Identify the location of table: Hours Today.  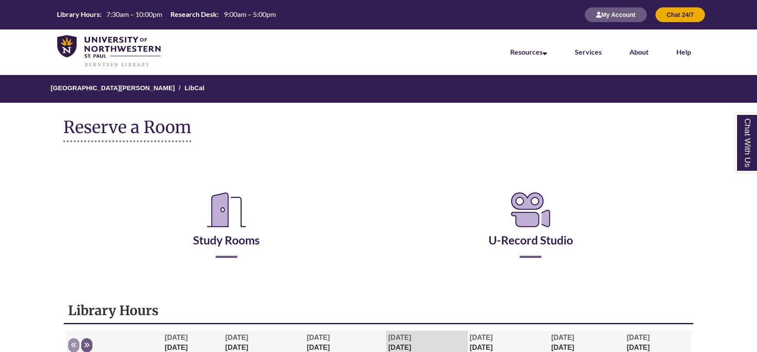
(166, 14).